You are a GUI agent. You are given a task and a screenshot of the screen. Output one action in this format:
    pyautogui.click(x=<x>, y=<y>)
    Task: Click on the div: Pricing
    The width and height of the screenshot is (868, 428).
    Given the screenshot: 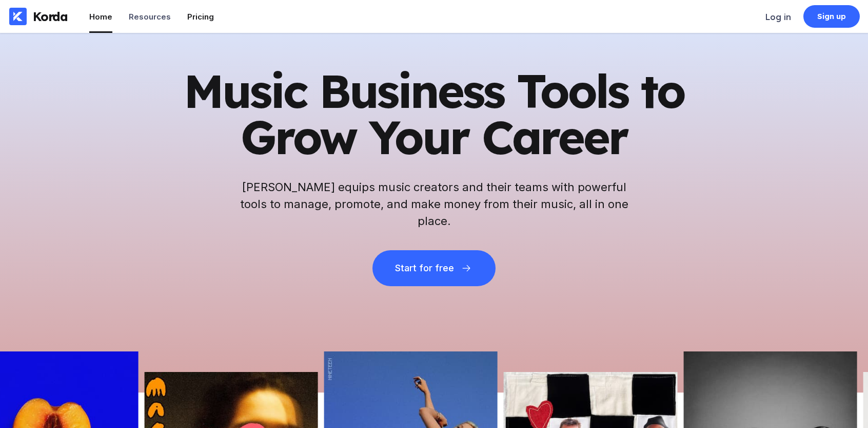 What is the action you would take?
    pyautogui.click(x=200, y=16)
    